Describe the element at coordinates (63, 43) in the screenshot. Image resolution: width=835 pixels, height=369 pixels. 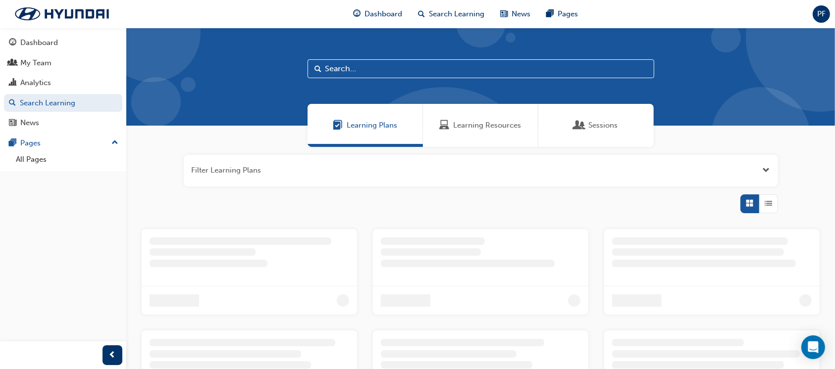
I see `a: Dashboard` at that location.